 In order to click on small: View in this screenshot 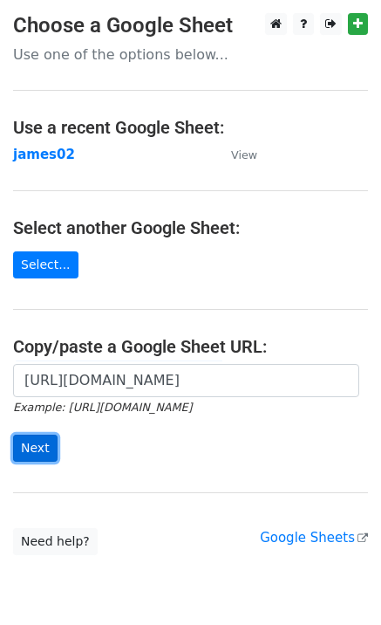, I will do `click(244, 154)`.